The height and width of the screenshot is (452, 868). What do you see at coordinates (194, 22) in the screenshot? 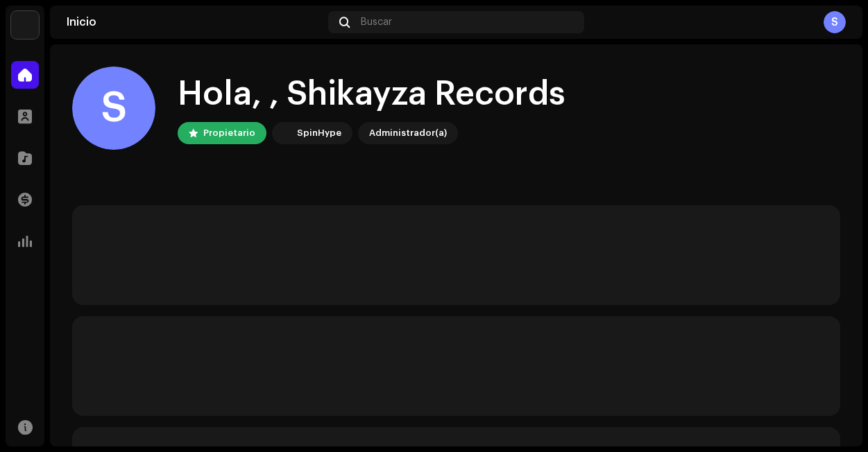
I see `div: Inicio` at bounding box center [194, 22].